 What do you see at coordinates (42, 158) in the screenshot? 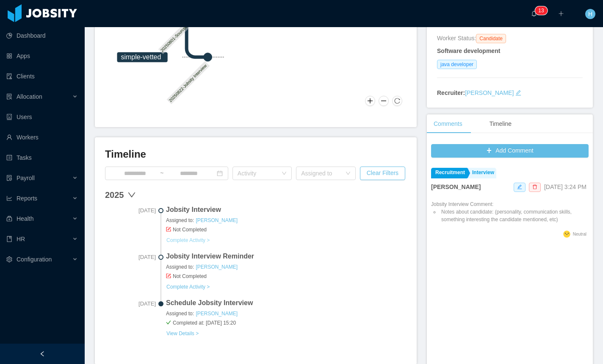
I see `a: icon: profileTasks` at bounding box center [42, 158].